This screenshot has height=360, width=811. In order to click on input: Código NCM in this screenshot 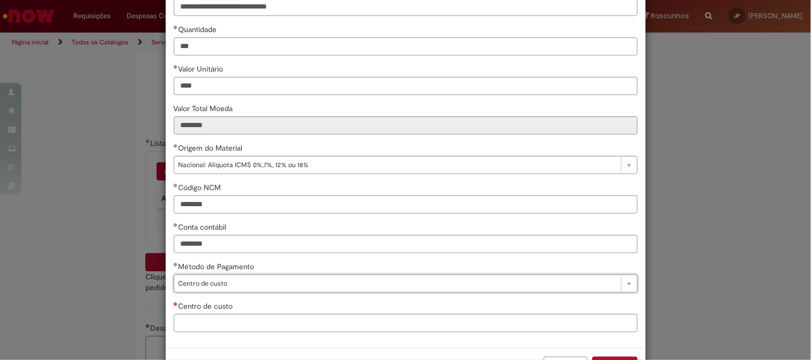, I will do `click(406, 205)`.